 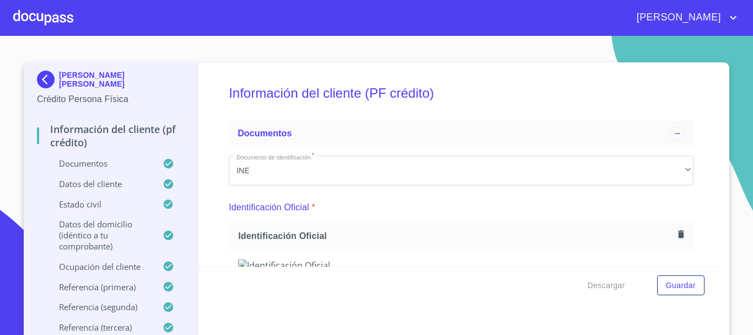 I want to click on h5: Información del cliente (PF crédito), so click(x=461, y=93).